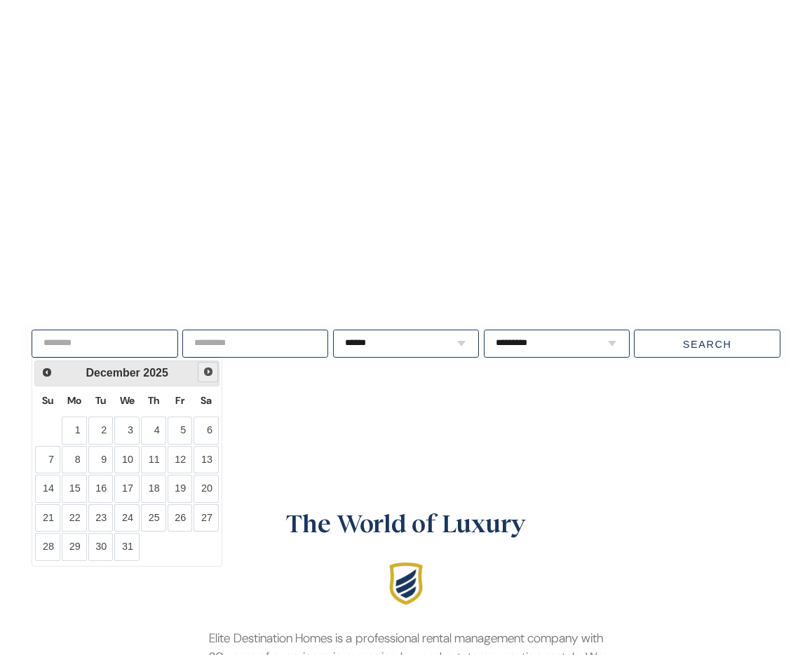  Describe the element at coordinates (101, 460) in the screenshot. I see `a: 9` at that location.